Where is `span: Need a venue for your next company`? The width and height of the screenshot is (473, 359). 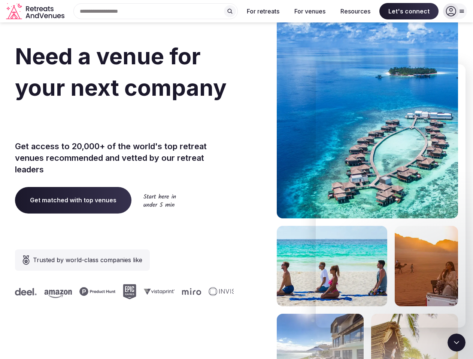
span: Need a venue for your next company is located at coordinates (121, 72).